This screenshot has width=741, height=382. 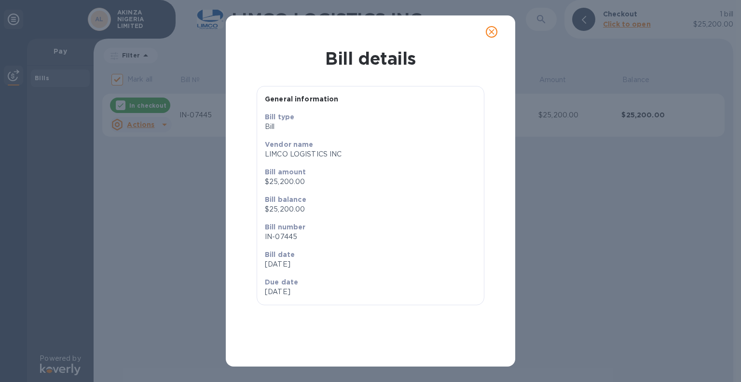 What do you see at coordinates (286, 172) in the screenshot?
I see `b: Bill amount` at bounding box center [286, 172].